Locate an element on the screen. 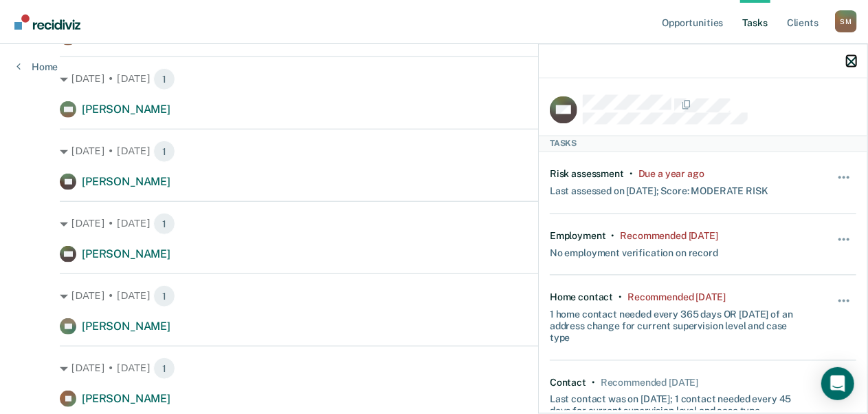  div: No employment verification on record is located at coordinates (634, 250).